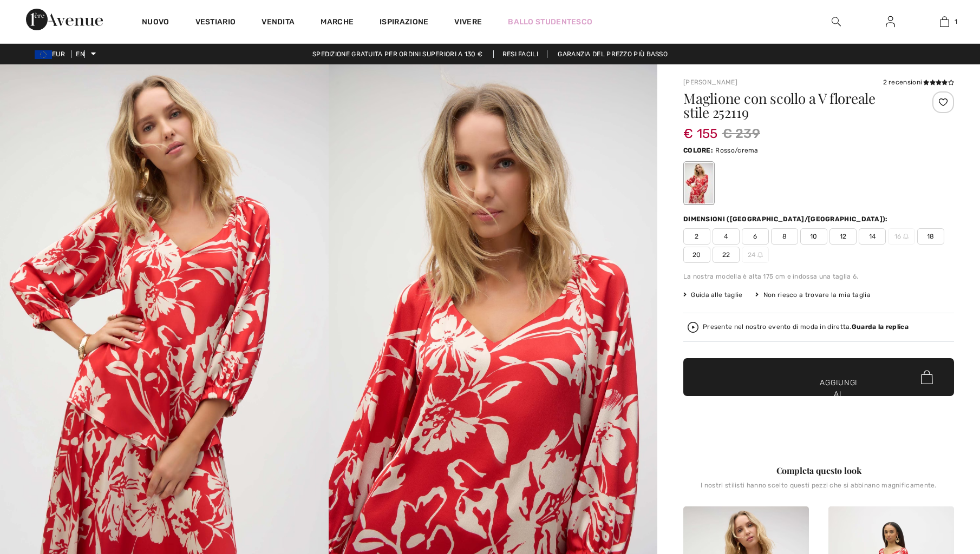 This screenshot has width=980, height=554. I want to click on font: 12, so click(843, 237).